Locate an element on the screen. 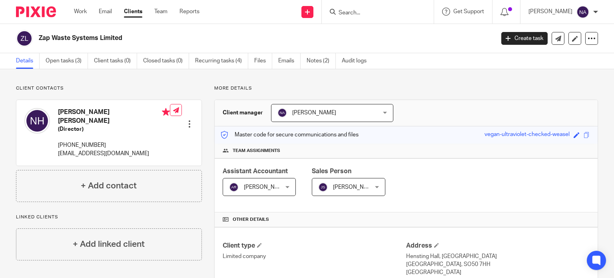 The image size is (614, 278). a: Client tasks (0) is located at coordinates (115, 61).